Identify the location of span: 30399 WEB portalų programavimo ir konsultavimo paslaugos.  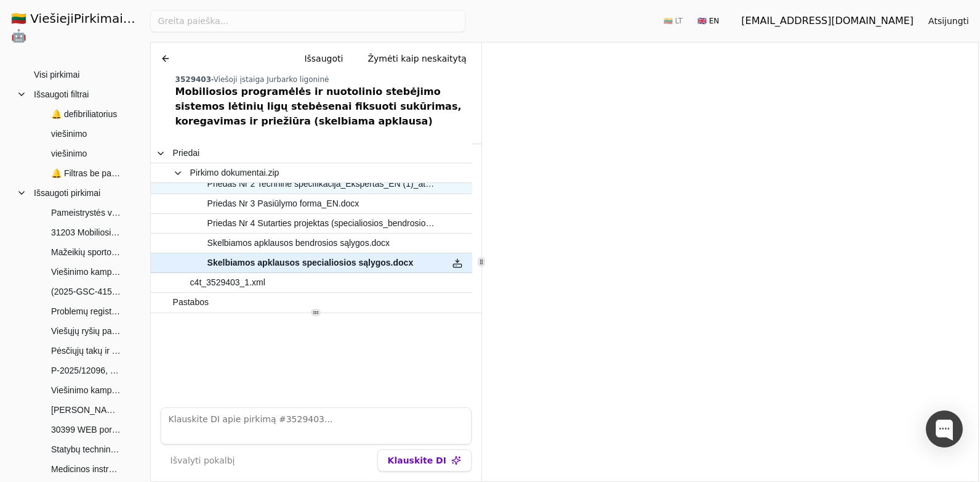
(86, 429).